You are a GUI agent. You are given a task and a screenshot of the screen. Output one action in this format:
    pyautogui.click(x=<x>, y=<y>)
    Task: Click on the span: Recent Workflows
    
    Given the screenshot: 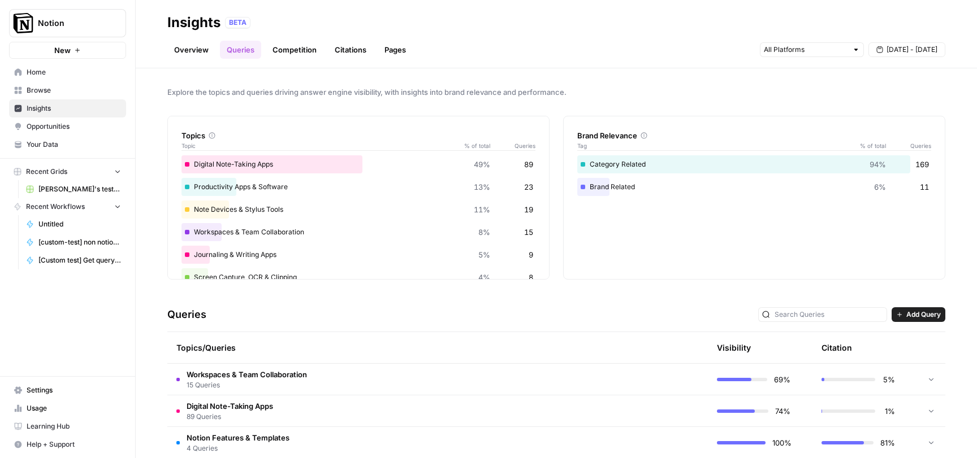 What is the action you would take?
    pyautogui.click(x=55, y=207)
    